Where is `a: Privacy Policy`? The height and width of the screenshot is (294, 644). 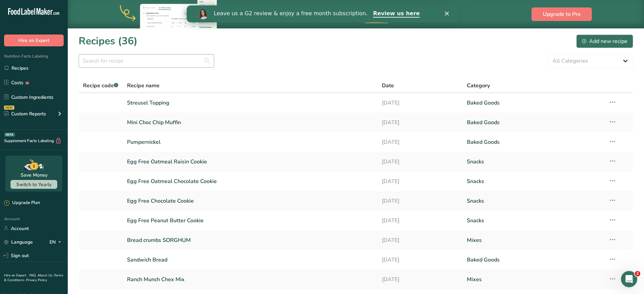
a: Privacy Policy is located at coordinates (36, 280).